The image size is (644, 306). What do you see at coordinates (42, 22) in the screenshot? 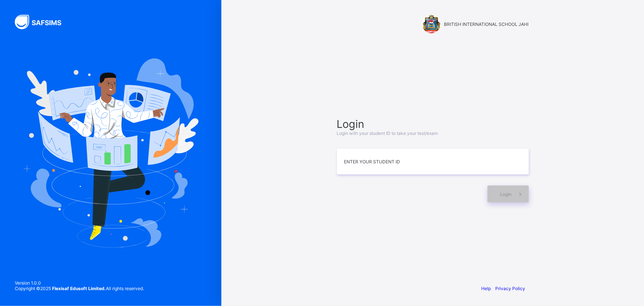
I see `img: SAFSIMS Logo` at bounding box center [42, 22].